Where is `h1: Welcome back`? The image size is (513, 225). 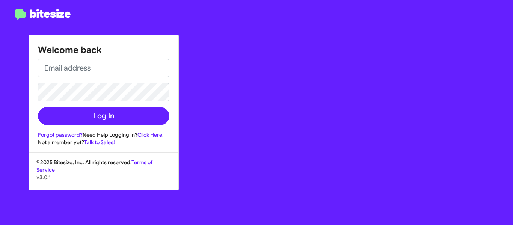
h1: Welcome back is located at coordinates (104, 50).